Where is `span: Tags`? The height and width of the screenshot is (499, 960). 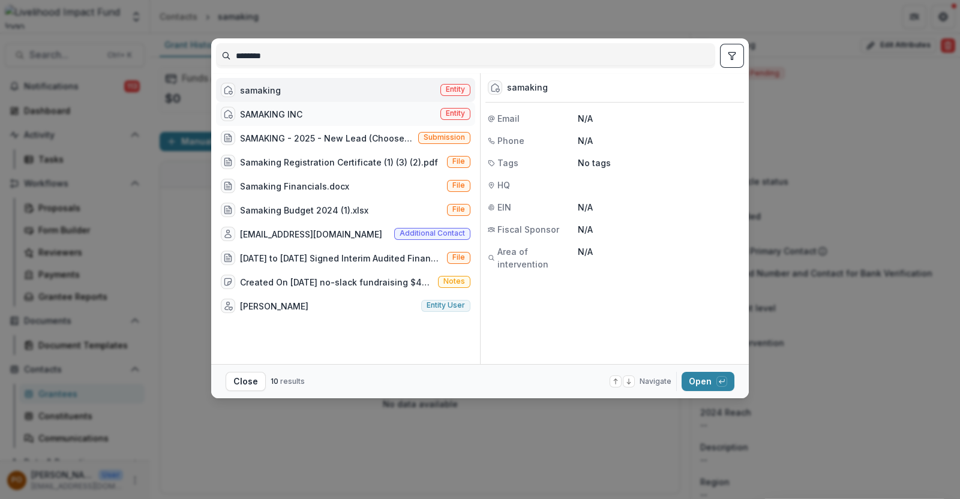
span: Tags is located at coordinates (507, 163).